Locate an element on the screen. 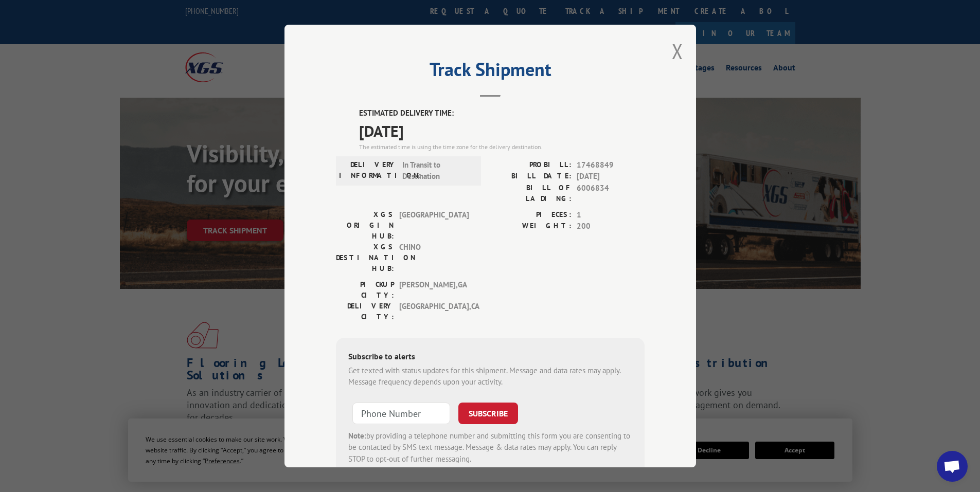 This screenshot has width=980, height=492. span: CHINO is located at coordinates (434, 257).